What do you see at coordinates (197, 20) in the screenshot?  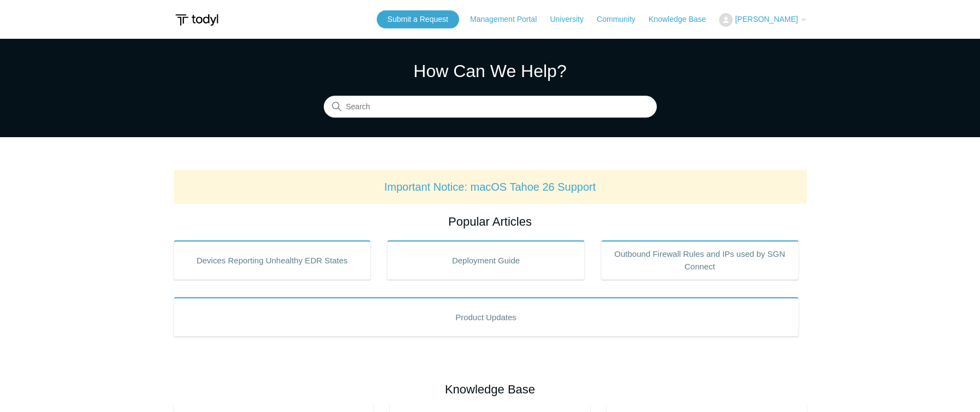 I see `img: Todyl Support Center Help Center home page` at bounding box center [197, 20].